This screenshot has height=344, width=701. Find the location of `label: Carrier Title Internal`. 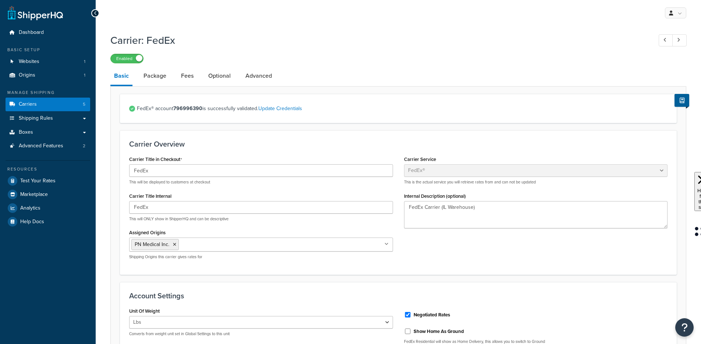

label: Carrier Title Internal is located at coordinates (150, 196).